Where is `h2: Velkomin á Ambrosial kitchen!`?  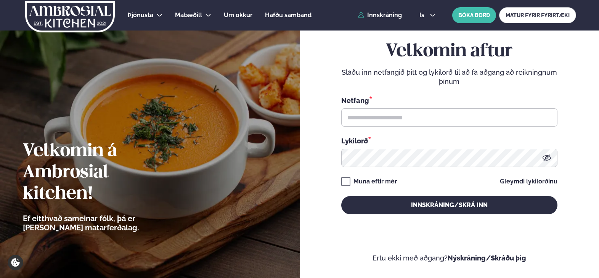
h2: Velkomin á Ambrosial kitchen! is located at coordinates (102, 173).